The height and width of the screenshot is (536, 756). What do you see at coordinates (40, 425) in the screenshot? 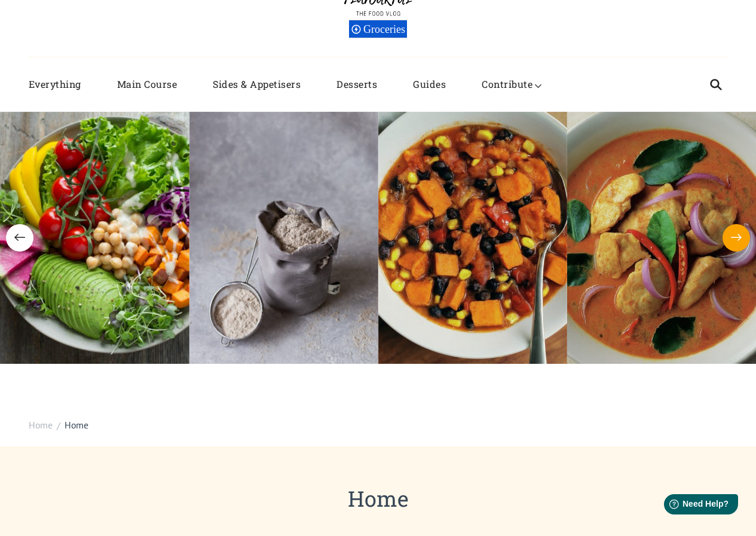
I see `span: Home` at bounding box center [40, 425].